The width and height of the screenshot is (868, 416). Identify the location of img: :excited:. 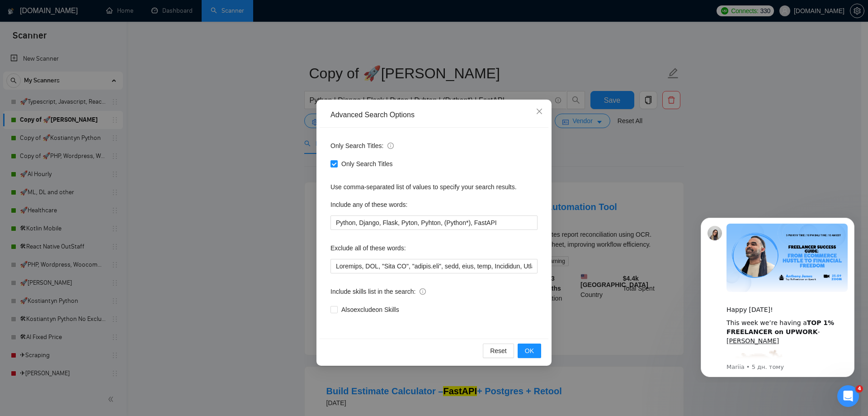
(69, 169).